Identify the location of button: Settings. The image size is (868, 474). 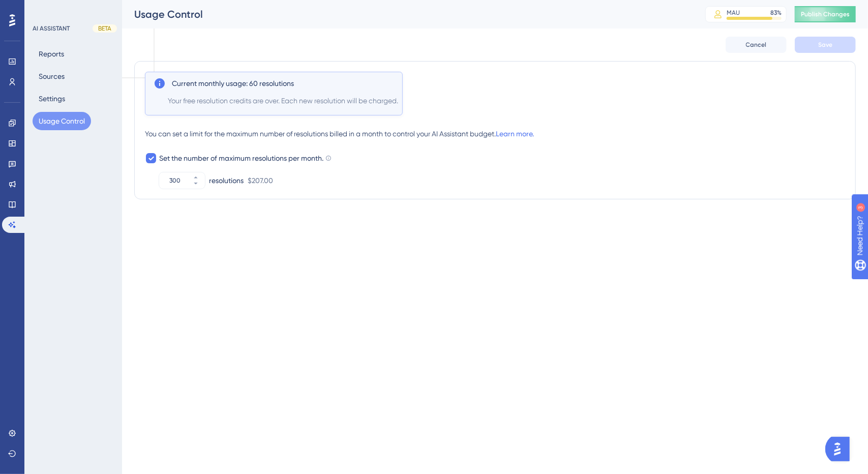
(52, 98).